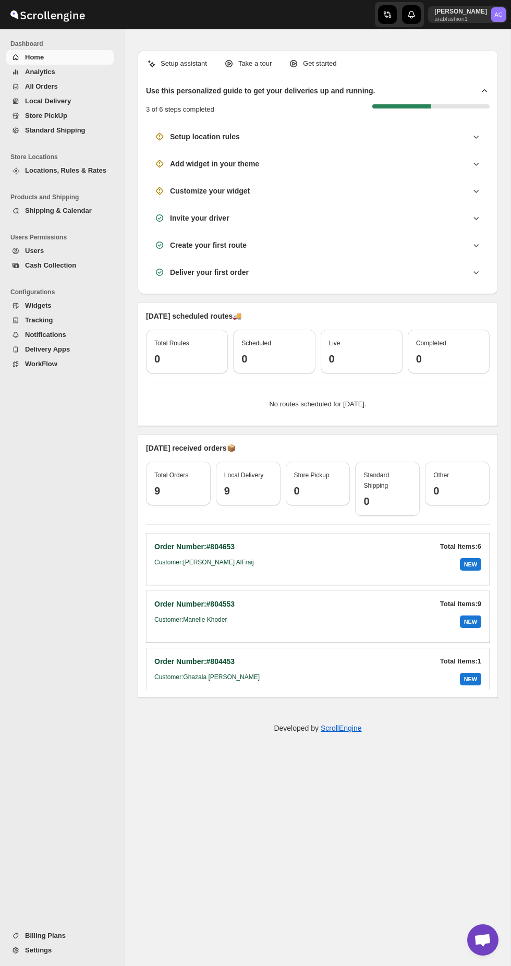 This screenshot has height=966, width=511. I want to click on h3: Deliver your first order, so click(209, 272).